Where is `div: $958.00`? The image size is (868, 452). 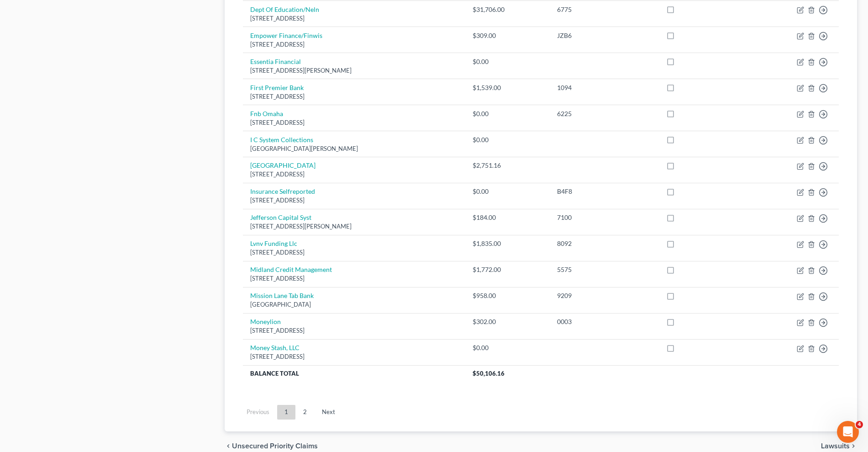 div: $958.00 is located at coordinates (507, 296).